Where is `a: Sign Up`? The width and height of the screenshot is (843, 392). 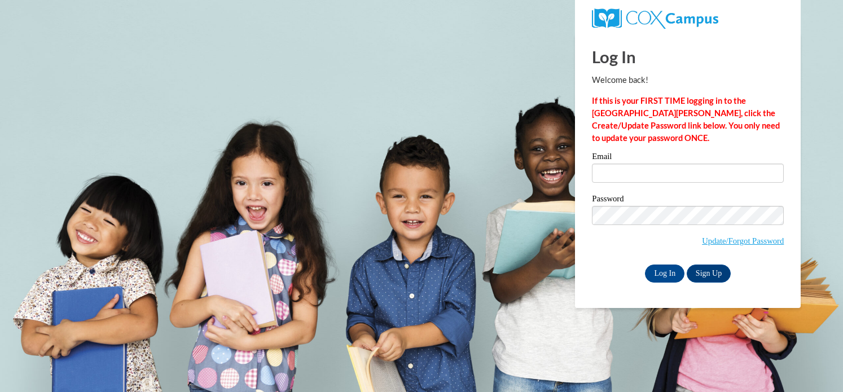 a: Sign Up is located at coordinates (709, 274).